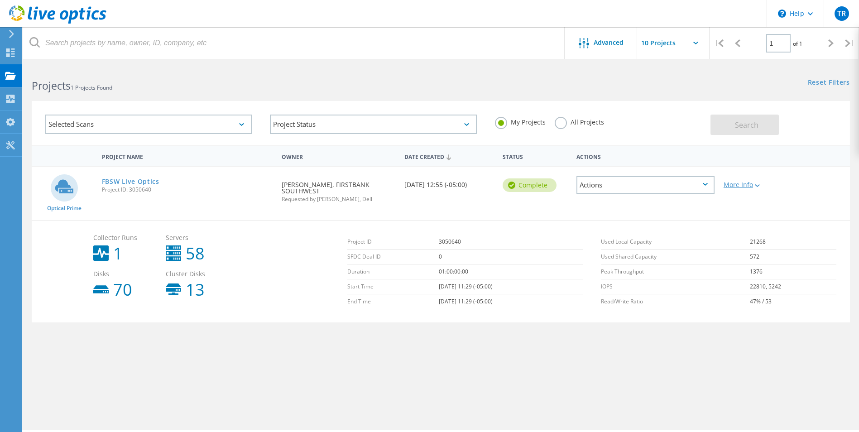 Image resolution: width=859 pixels, height=432 pixels. Describe the element at coordinates (393, 286) in the screenshot. I see `td: Start Time` at that location.